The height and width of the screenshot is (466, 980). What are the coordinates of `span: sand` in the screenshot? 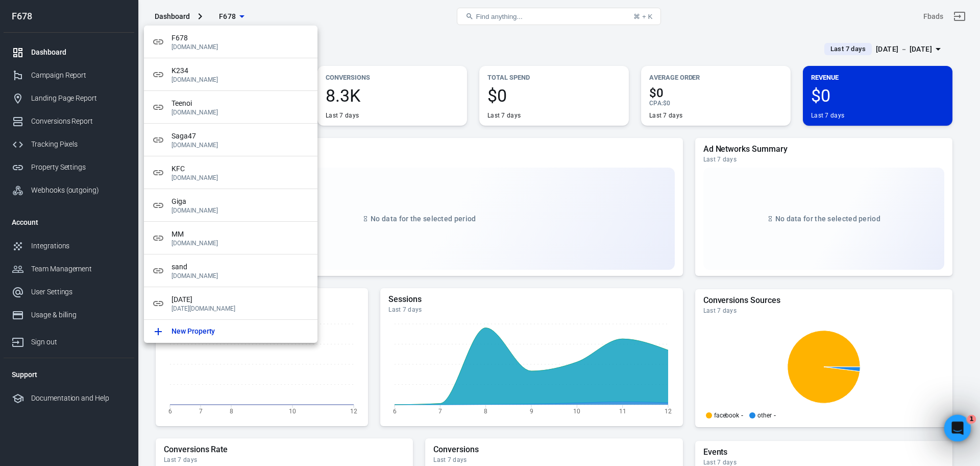 It's located at (240, 266).